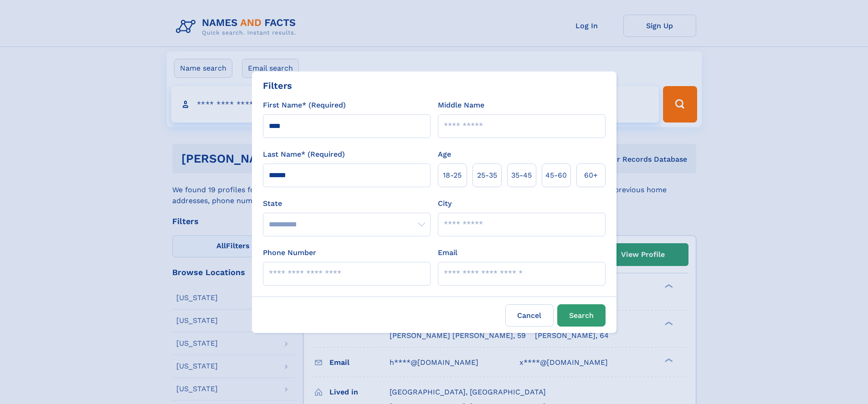 The height and width of the screenshot is (404, 868). Describe the element at coordinates (444, 154) in the screenshot. I see `label: Age` at that location.